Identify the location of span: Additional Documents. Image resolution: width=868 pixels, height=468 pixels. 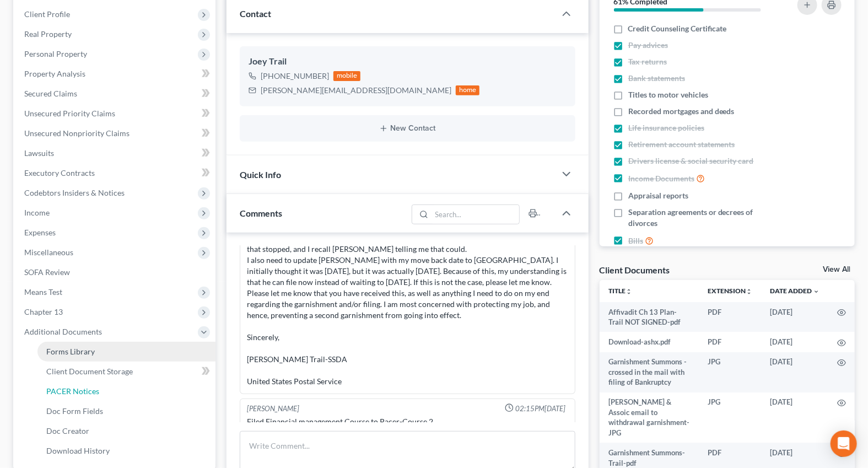
(63, 332).